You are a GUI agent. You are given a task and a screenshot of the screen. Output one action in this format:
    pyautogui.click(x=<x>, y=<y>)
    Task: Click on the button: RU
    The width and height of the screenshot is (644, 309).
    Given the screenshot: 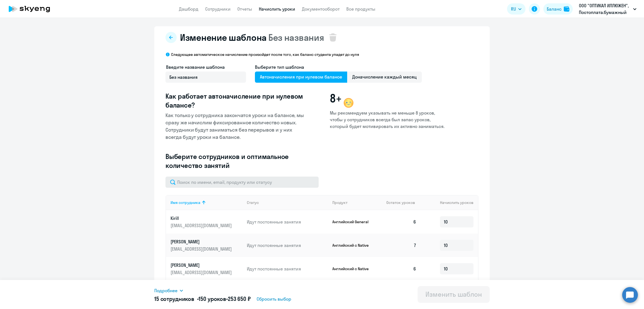 What is the action you would take?
    pyautogui.click(x=516, y=9)
    